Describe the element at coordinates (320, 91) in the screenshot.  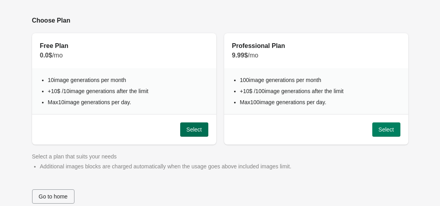
I see `li: + 10 $ / 100 image generations after the limit` at that location.